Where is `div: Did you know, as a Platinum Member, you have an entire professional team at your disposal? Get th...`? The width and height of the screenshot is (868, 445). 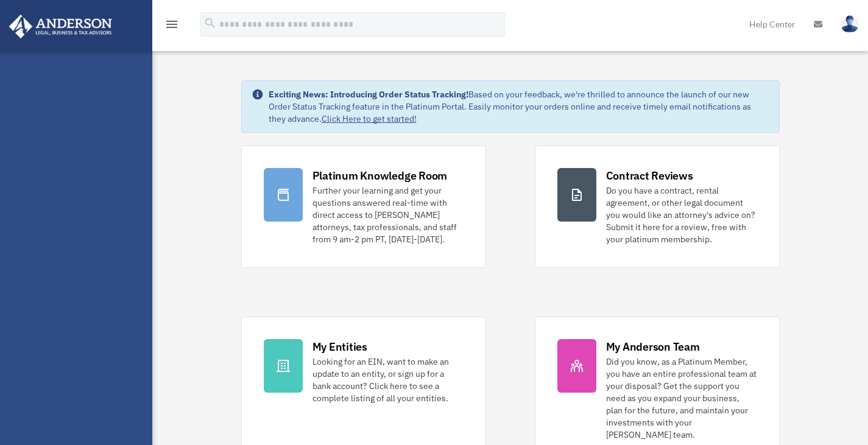 div: Did you know, as a Platinum Member, you have an entire professional team at your disposal? Get th... is located at coordinates (682, 398).